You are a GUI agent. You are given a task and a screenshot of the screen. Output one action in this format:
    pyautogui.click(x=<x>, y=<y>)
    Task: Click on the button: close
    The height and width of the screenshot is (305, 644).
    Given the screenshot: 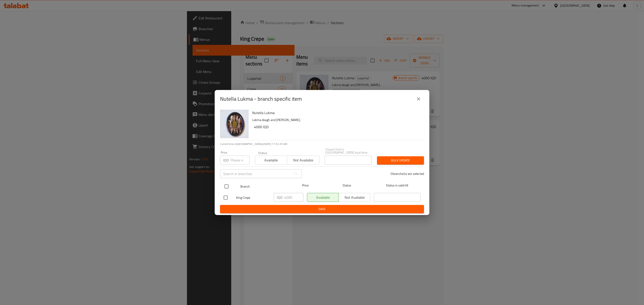 What is the action you would take?
    pyautogui.click(x=419, y=99)
    